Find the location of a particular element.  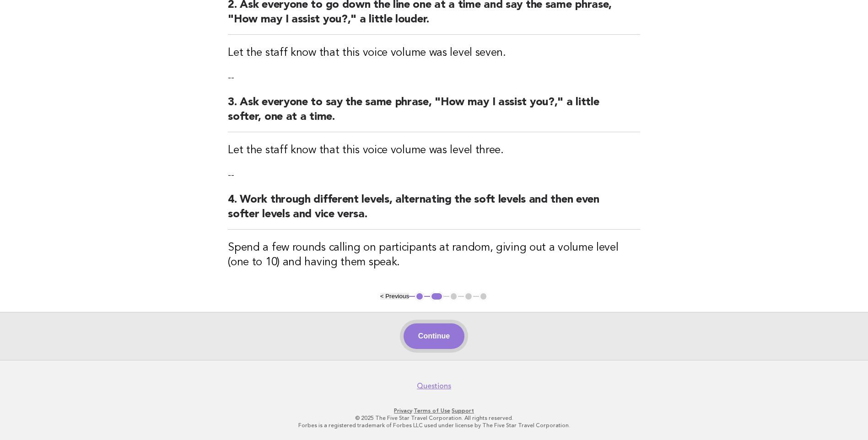

h3: Let the staff know that this voice volume was level three. is located at coordinates (434, 151).